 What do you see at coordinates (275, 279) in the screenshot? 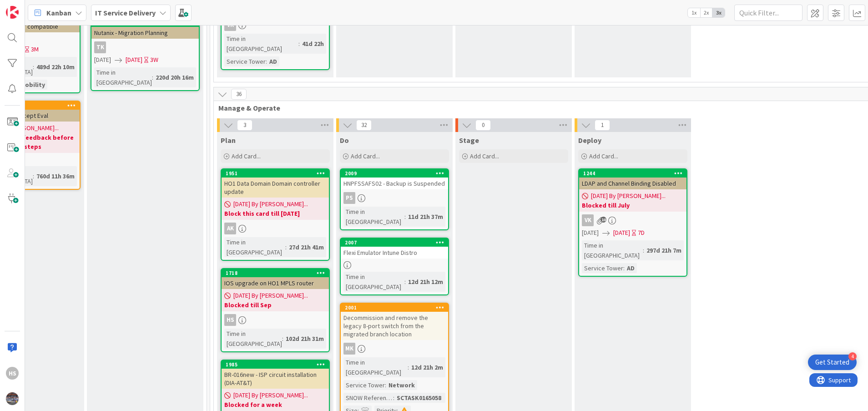
I see `div: 1718IOS upgrade on HO1 MPLS router` at bounding box center [275, 279].